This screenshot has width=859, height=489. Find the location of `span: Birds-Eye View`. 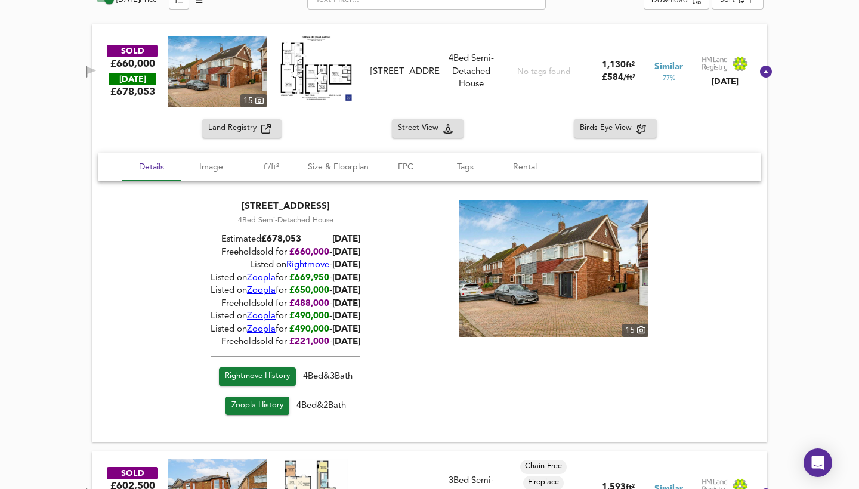

span: Birds-Eye View is located at coordinates (608, 128).